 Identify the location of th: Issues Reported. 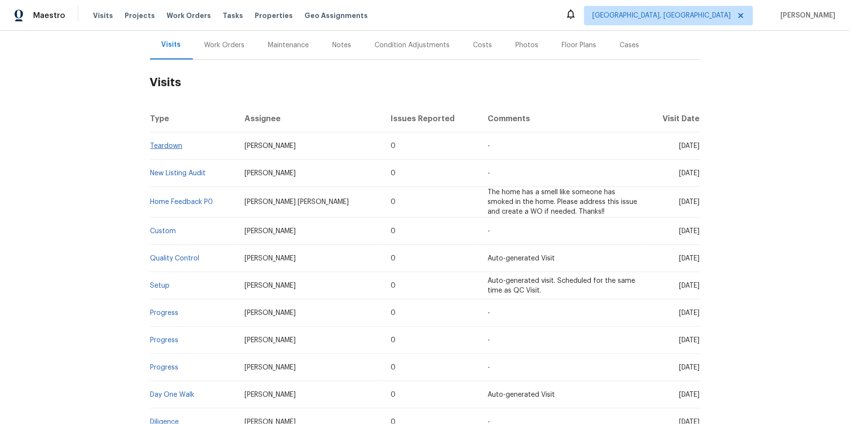
(431, 119).